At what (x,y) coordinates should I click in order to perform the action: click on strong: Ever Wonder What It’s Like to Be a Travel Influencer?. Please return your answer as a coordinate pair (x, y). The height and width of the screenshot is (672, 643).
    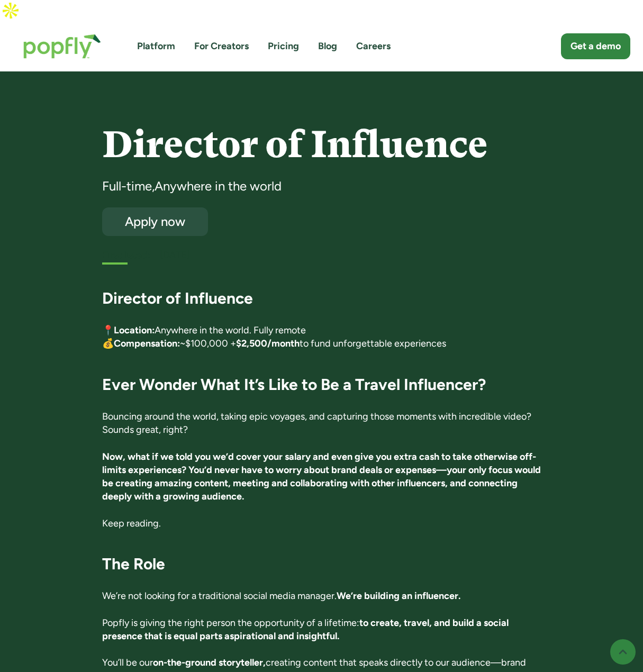
    Looking at the image, I should click on (294, 384).